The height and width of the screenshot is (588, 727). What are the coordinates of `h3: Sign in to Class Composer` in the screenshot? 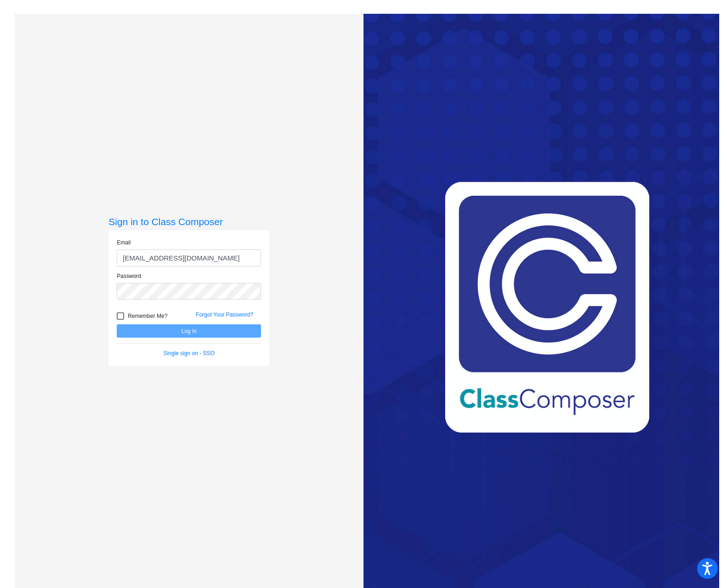 It's located at (189, 221).